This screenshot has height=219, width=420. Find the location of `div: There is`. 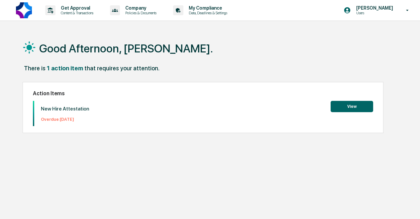

div: There is is located at coordinates (35, 68).